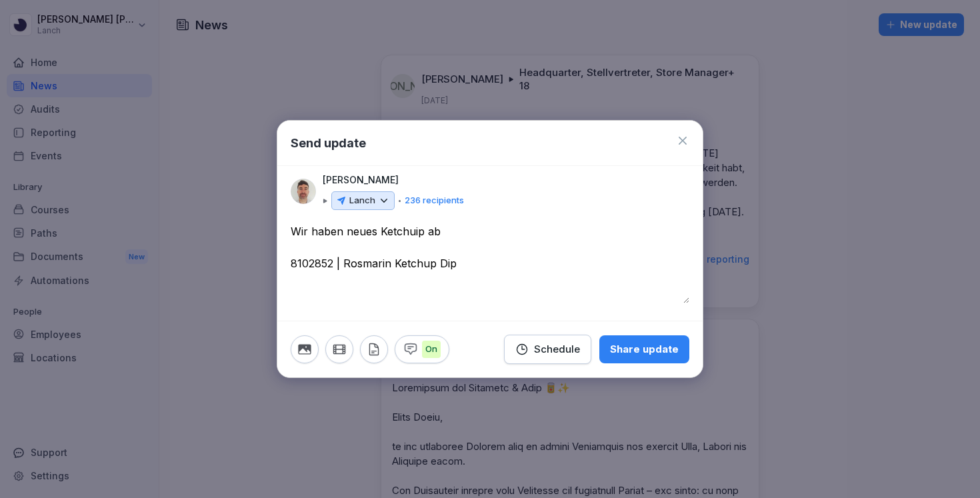 This screenshot has width=980, height=498. What do you see at coordinates (644, 349) in the screenshot?
I see `button: Share update` at bounding box center [644, 349].